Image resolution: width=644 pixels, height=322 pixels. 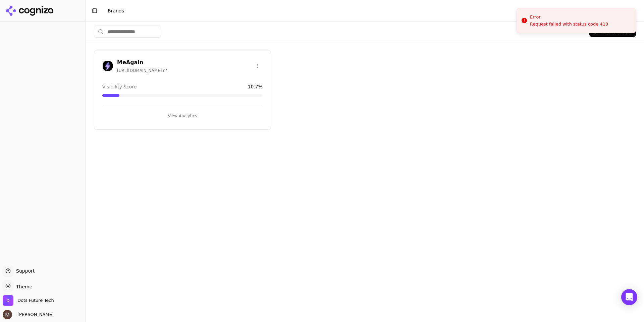 What do you see at coordinates (23, 286) in the screenshot?
I see `span: Theme` at bounding box center [23, 286].